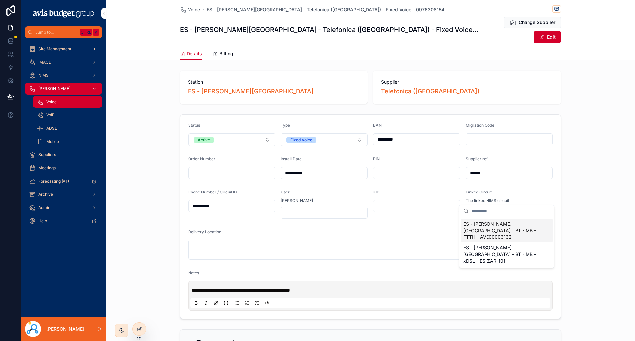  I want to click on button: Edit, so click(547, 37).